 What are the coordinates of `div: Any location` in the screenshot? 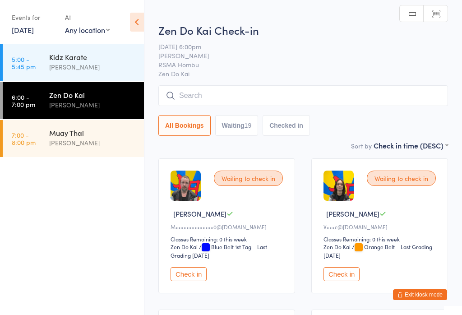 It's located at (87, 30).